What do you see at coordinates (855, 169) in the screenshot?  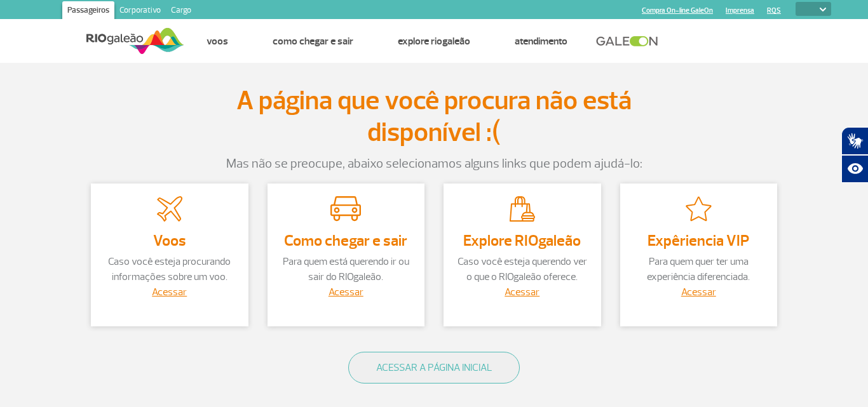 I see `button: Abrir recursos assistivos.` at bounding box center [855, 169].